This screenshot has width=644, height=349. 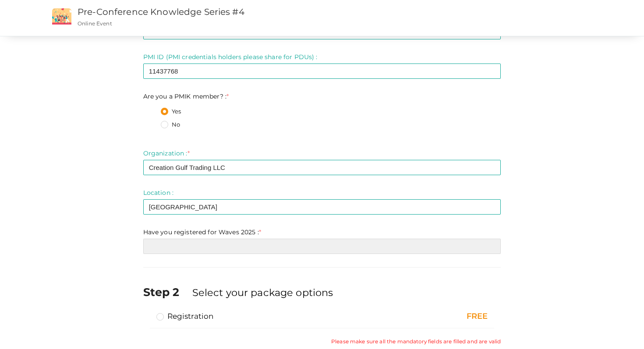 I want to click on a: Pre-Conference Knowledge Series #4, so click(x=161, y=12).